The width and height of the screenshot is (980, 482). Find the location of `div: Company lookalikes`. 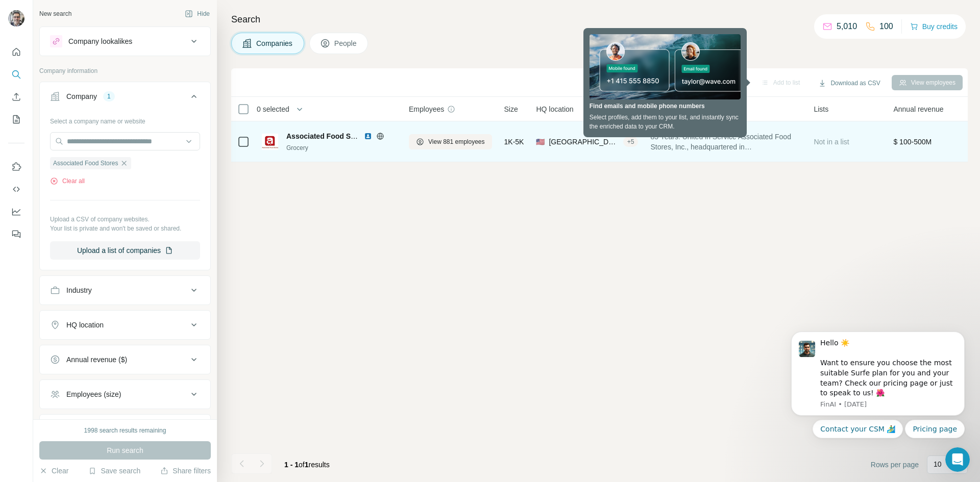

div: Company lookalikes is located at coordinates (100, 41).